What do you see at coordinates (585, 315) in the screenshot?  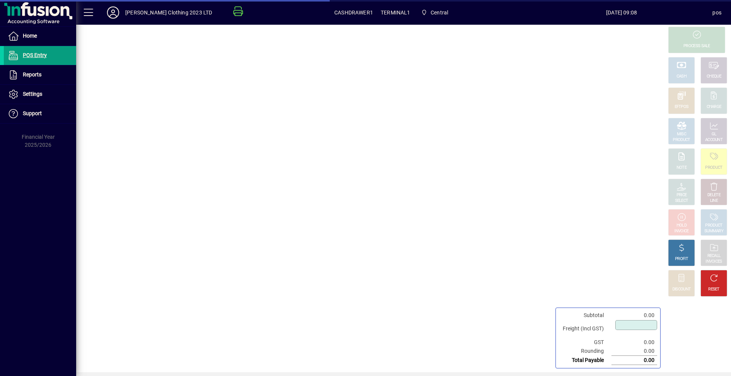 I see `td: Subtotal` at bounding box center [585, 315].